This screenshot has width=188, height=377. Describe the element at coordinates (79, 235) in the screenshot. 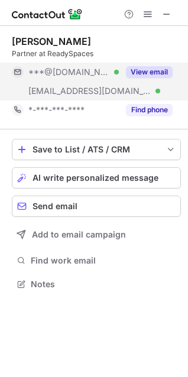

I see `span: Add to email campaign` at that location.